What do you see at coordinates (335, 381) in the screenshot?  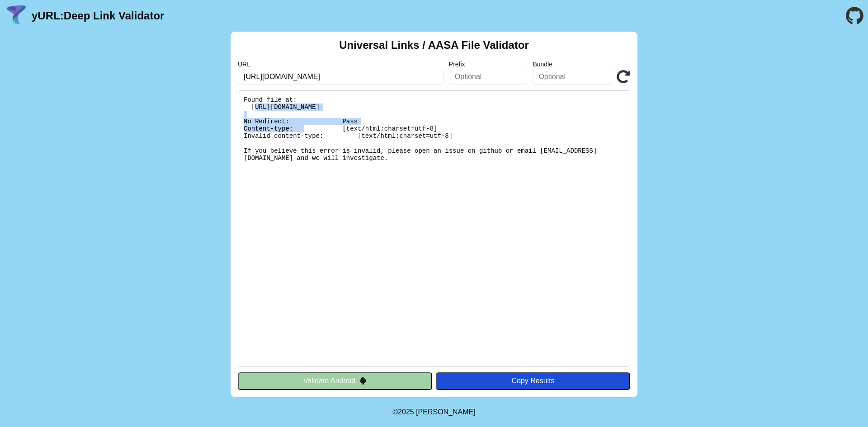 I see `button: Validate Android` at bounding box center [335, 381].